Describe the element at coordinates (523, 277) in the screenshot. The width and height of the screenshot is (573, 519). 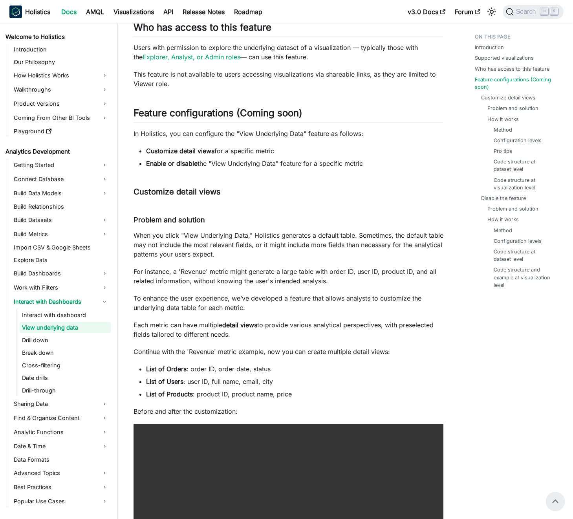
I see `a: Code structure and example at visualization level` at that location.